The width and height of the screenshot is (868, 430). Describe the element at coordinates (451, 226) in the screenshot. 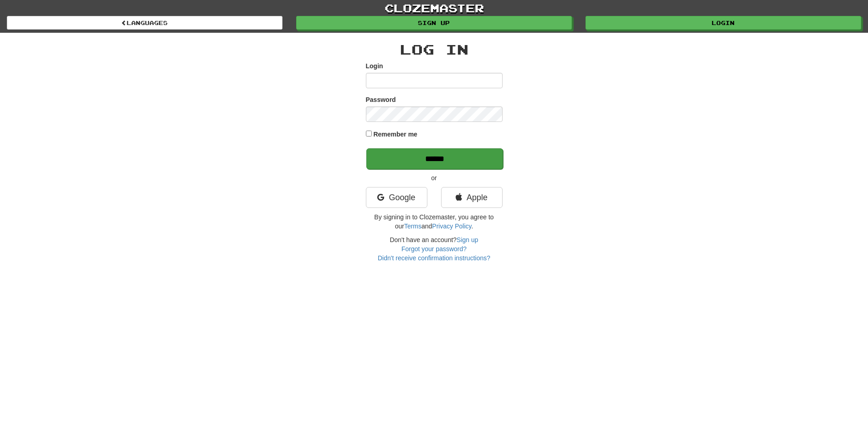

I see `a: Privacy Policy` at that location.